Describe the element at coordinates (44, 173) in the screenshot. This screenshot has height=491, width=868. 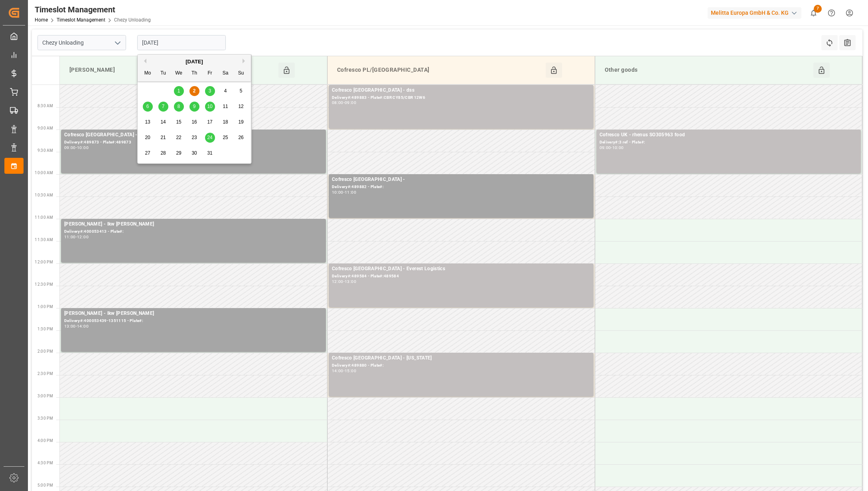
I see `span: 10:00 AM` at that location.